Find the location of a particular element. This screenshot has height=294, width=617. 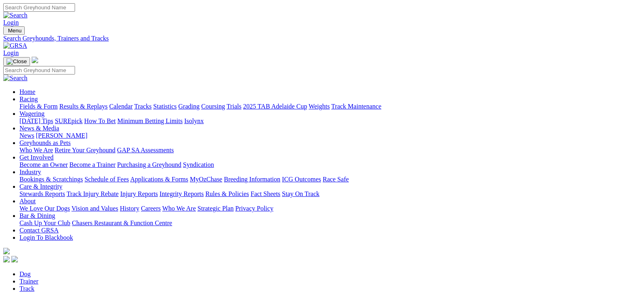

a: Isolynx is located at coordinates (194, 121).